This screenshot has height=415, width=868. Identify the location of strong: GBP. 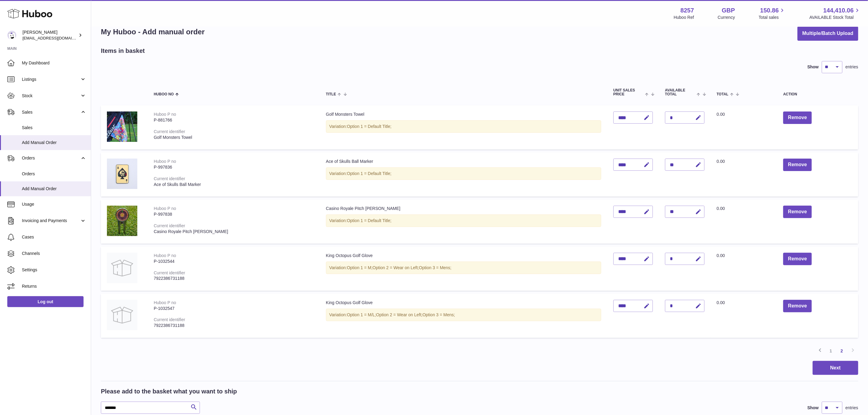
(728, 10).